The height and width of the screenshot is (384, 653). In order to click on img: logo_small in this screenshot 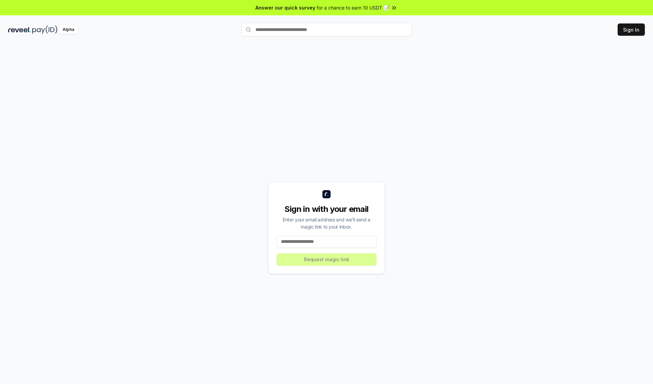, I will do `click(326, 194)`.